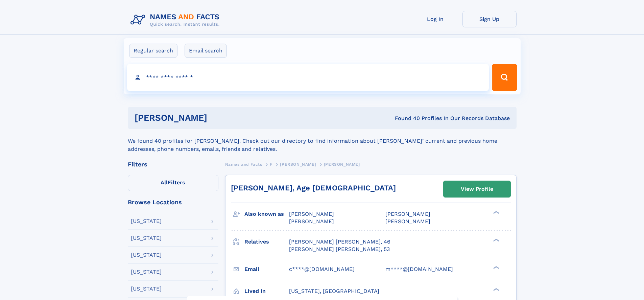 The height and width of the screenshot is (300, 644). What do you see at coordinates (504, 78) in the screenshot?
I see `button: Search Button` at bounding box center [504, 78].